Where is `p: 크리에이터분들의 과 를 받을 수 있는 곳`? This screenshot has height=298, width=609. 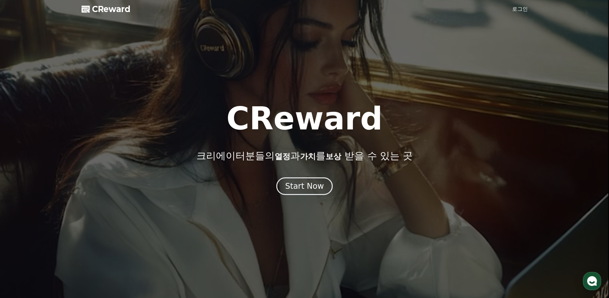
p: 크리에이터분들의 과 를 받을 수 있는 곳 is located at coordinates (305, 156).